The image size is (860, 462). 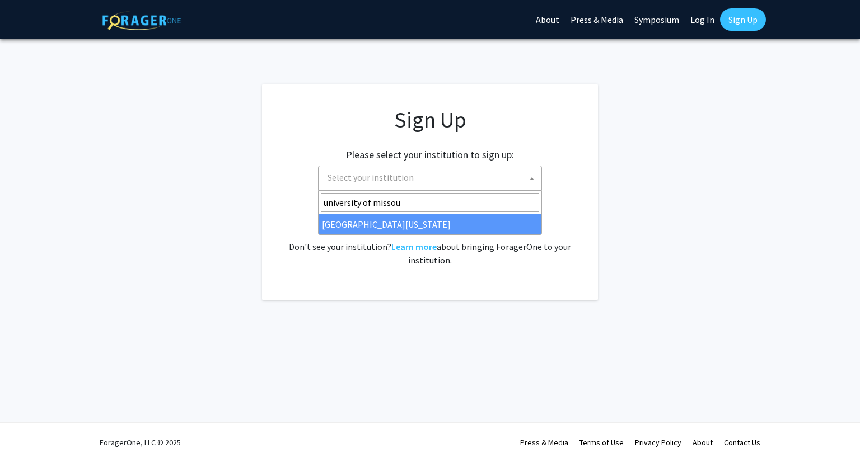 What do you see at coordinates (430, 155) in the screenshot?
I see `h2: Please select your institution to sign up:` at bounding box center [430, 155].